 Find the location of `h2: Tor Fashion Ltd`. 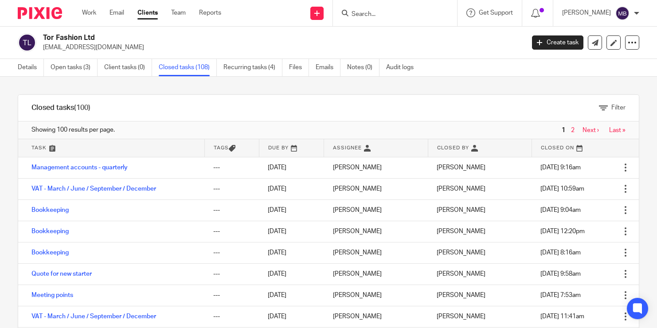

h2: Tor Fashion Ltd is located at coordinates (233, 38).